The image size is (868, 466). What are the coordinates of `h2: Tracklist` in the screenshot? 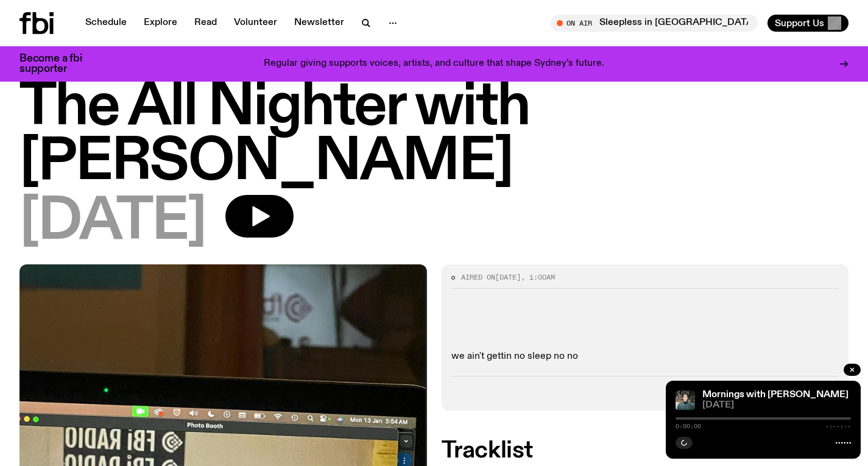 It's located at (645, 451).